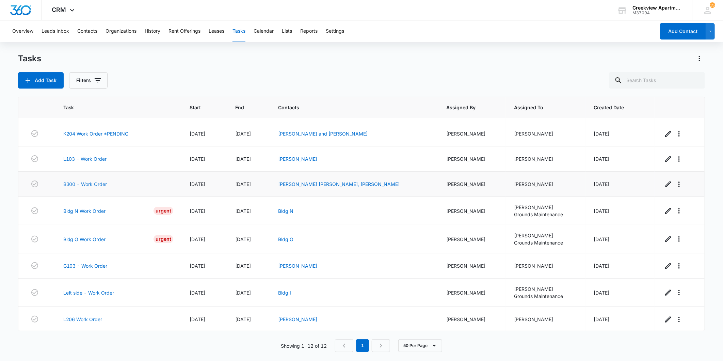 The width and height of the screenshot is (723, 361). Describe the element at coordinates (96, 134) in the screenshot. I see `a: K204 Work Order *PENDING` at that location.